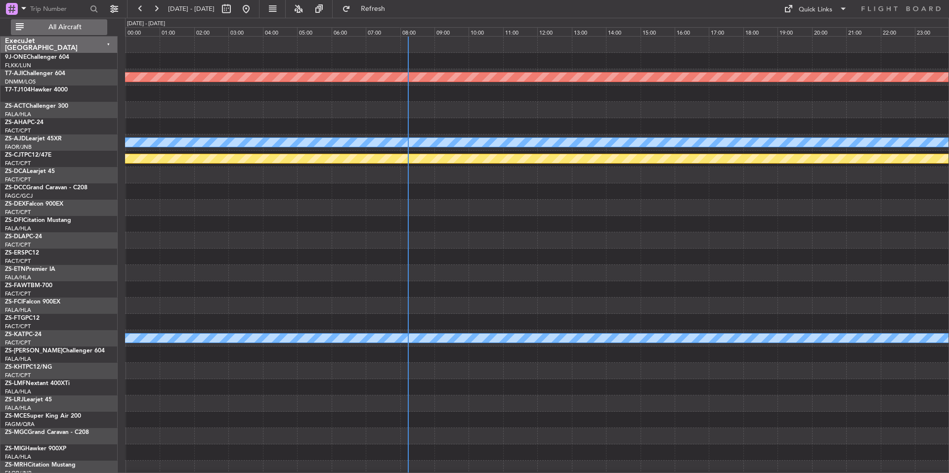  What do you see at coordinates (40, 465) in the screenshot?
I see `a: ZS-MRHCitation Mustang` at bounding box center [40, 465].